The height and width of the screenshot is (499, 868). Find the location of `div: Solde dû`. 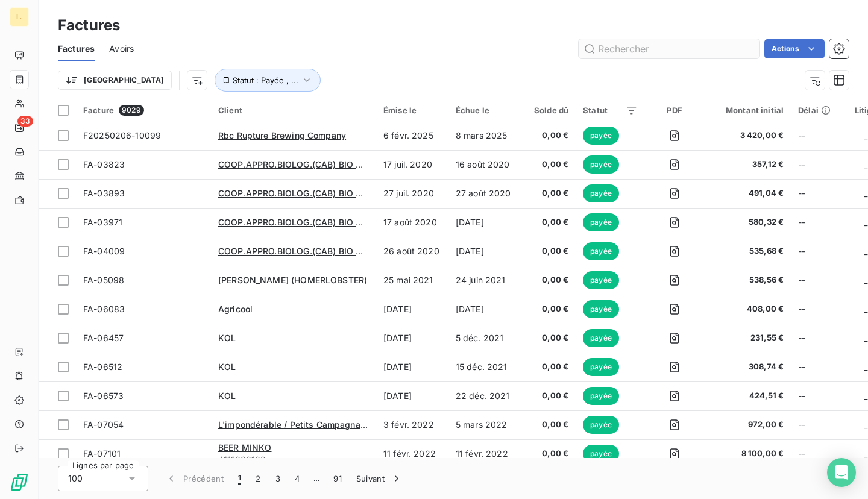

div: Solde dû is located at coordinates (549, 110).